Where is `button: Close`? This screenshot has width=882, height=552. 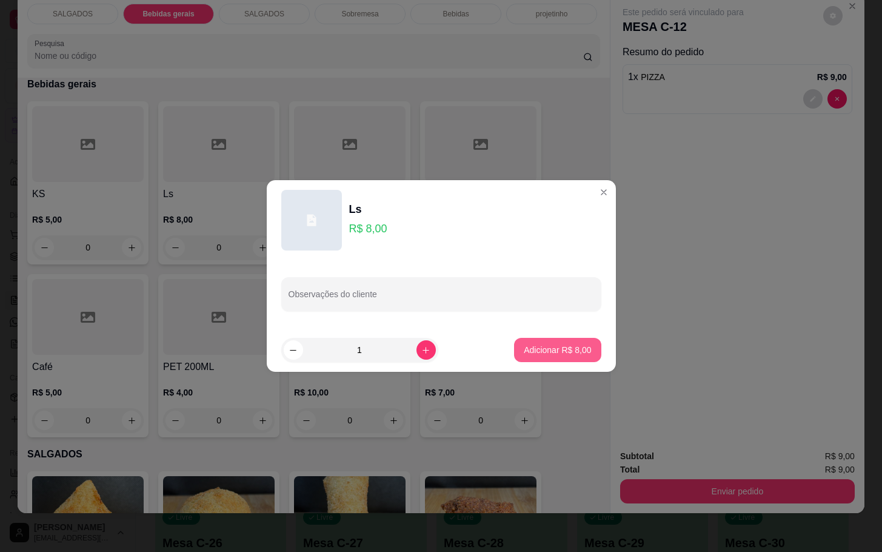
button: Close is located at coordinates (604, 192).